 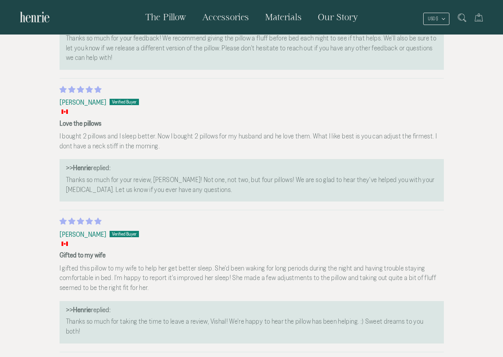 I want to click on button: USD $, so click(x=436, y=19).